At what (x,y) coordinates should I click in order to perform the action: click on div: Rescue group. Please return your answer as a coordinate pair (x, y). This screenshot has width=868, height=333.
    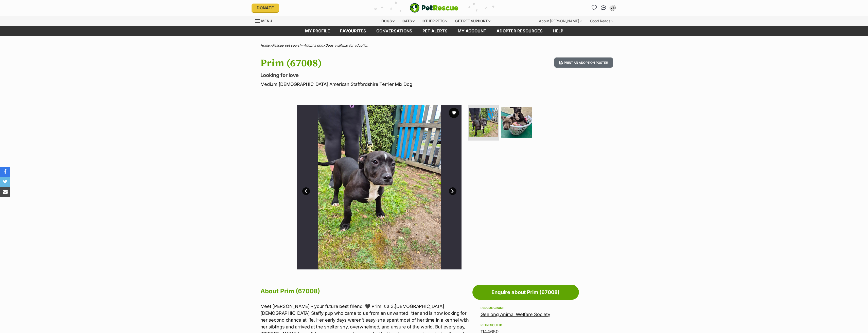
    Looking at the image, I should click on (526, 308).